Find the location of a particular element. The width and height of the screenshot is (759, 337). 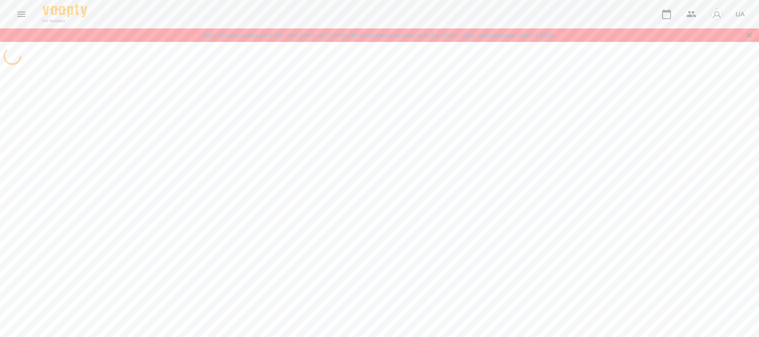

img: Voopty Logo is located at coordinates (65, 11).